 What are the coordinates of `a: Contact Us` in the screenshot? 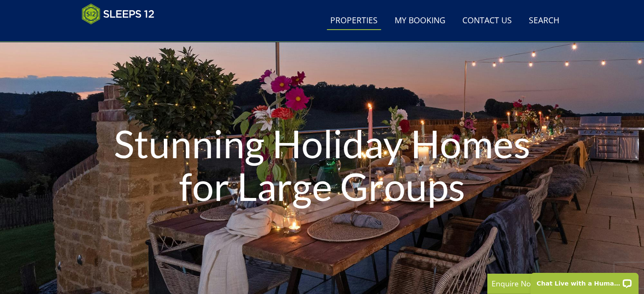 It's located at (487, 21).